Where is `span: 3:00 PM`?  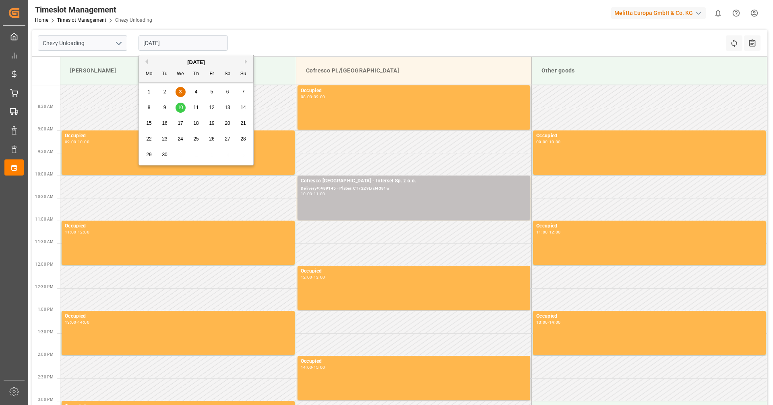 span: 3:00 PM is located at coordinates (45, 399).